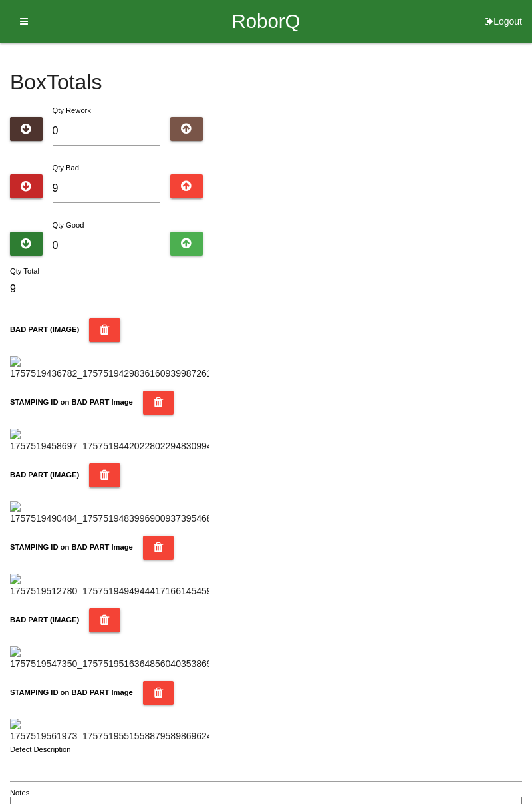 The image size is (532, 804). Describe the element at coordinates (72, 110) in the screenshot. I see `label: Qty Rework` at that location.